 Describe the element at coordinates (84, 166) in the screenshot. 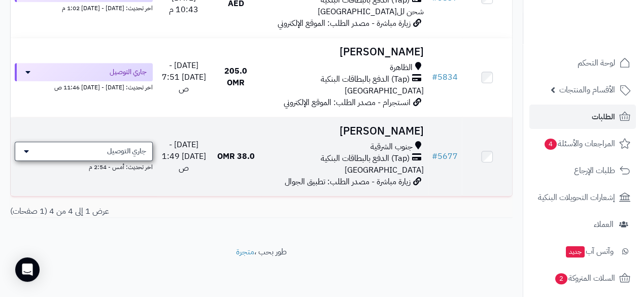

I see `div: اخر تحديث: أمس - 2:54 م` at that location.